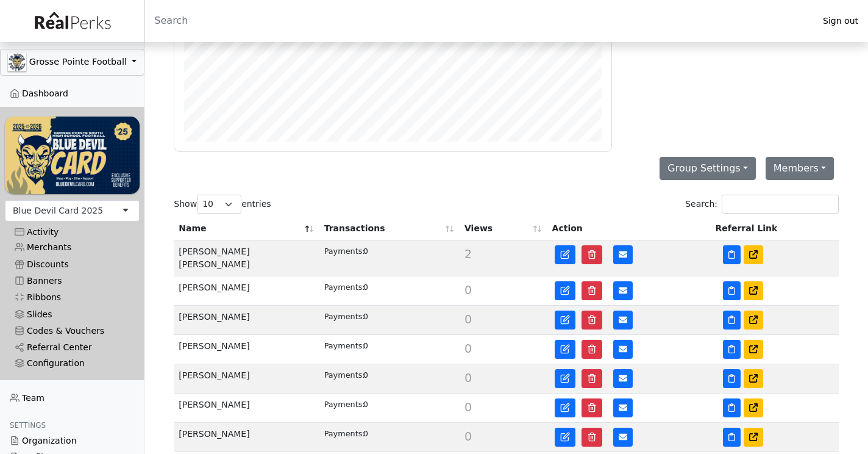 The image size is (868, 454). I want to click on button: Members, so click(800, 168).